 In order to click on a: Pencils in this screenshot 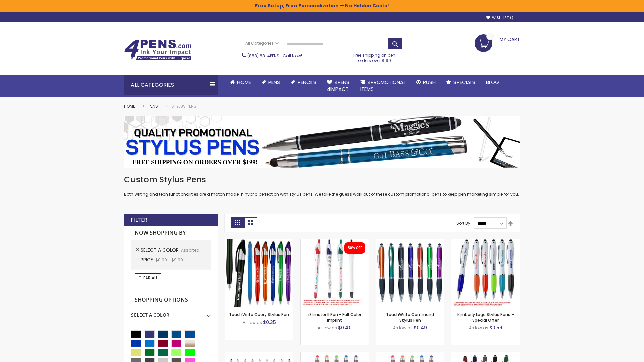, I will do `click(304, 82)`.